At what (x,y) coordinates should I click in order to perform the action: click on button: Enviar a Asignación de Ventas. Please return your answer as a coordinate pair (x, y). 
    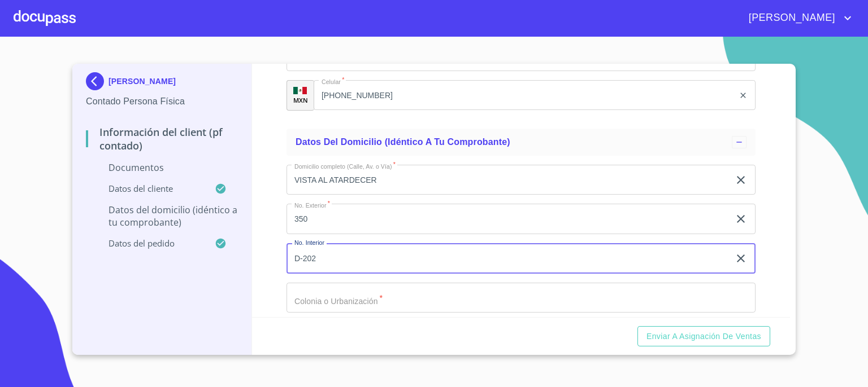
    Looking at the image, I should click on (703, 337).